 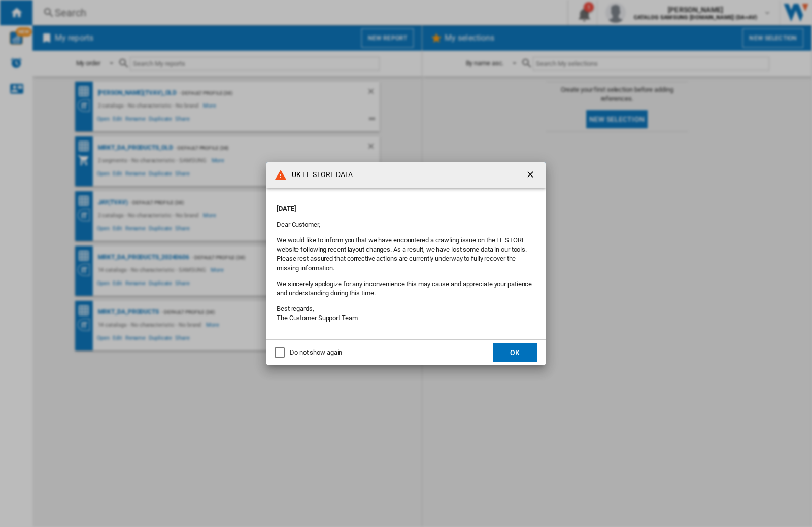 I want to click on p: Best regards, The Customer Support Team, so click(x=406, y=313).